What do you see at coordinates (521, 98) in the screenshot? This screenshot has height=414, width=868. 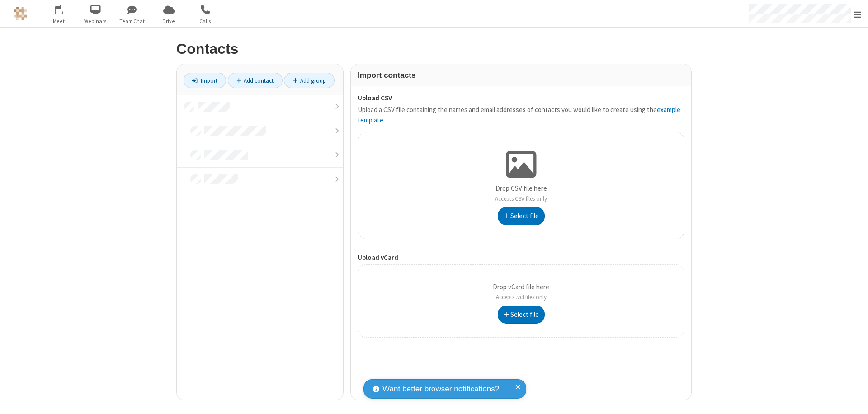 I see `label: Upload CSV` at bounding box center [521, 98].